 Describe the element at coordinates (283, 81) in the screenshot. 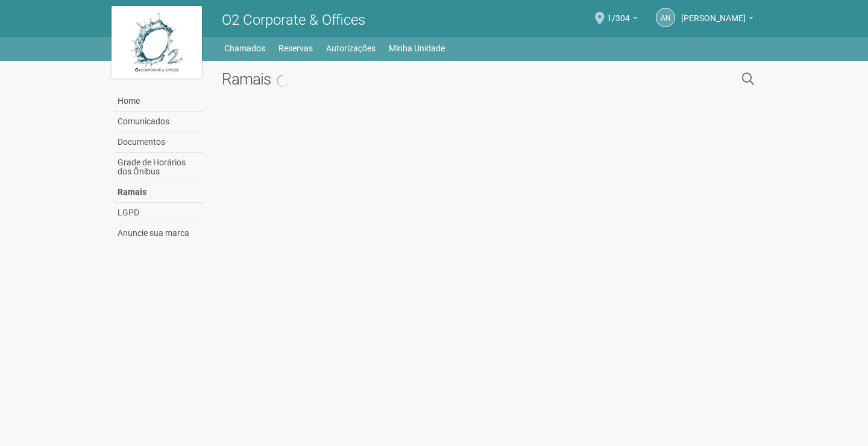

I see `img: spinner.png` at that location.